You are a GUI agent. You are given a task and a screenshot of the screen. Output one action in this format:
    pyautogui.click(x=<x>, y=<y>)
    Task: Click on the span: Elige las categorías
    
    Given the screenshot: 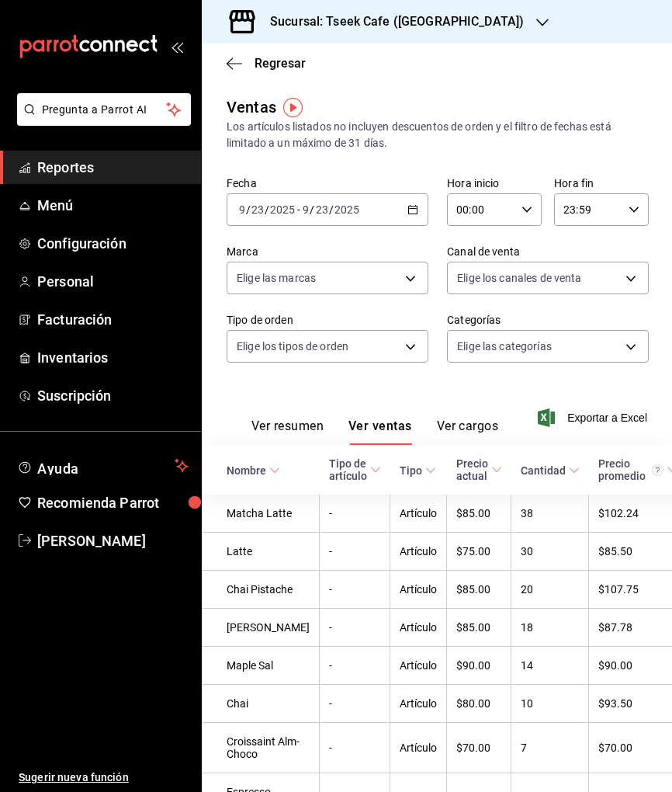 What is the action you would take?
    pyautogui.click(x=505, y=346)
    